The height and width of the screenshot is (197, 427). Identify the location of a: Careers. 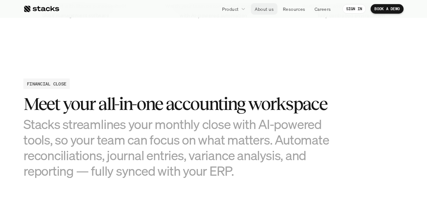
(323, 9).